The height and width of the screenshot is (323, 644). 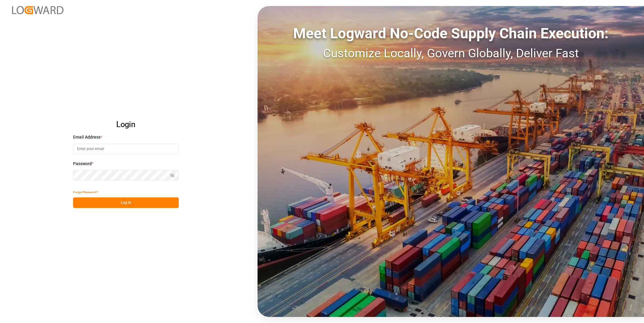 I want to click on h2: Login, so click(x=126, y=125).